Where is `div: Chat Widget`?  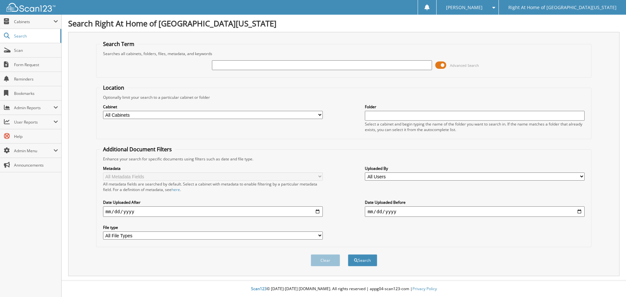
div: Chat Widget is located at coordinates (610, 281).